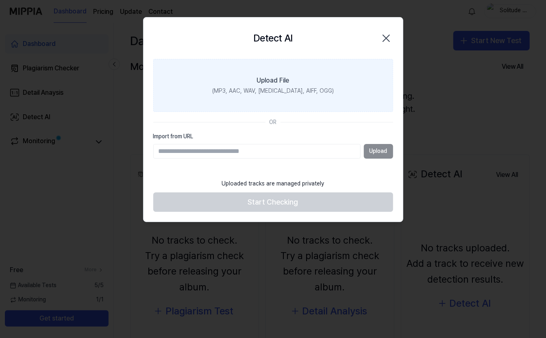 The width and height of the screenshot is (546, 338). What do you see at coordinates (273, 184) in the screenshot?
I see `div: Uploaded tracks are managed privately` at bounding box center [273, 184].